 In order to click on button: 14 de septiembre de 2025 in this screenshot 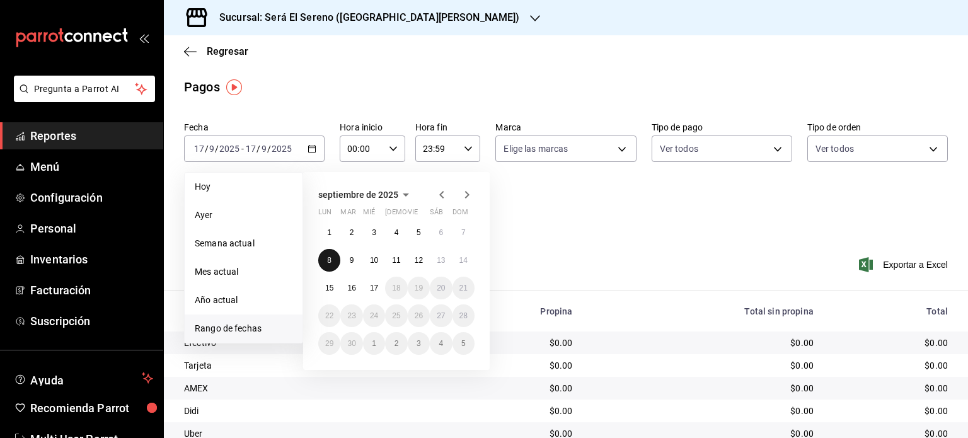, I will do `click(463, 260)`.